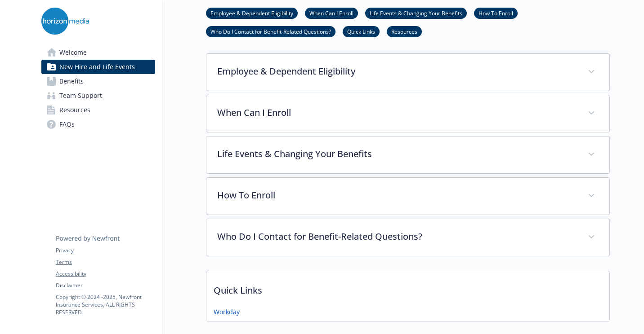  I want to click on a: Accessibility, so click(105, 274).